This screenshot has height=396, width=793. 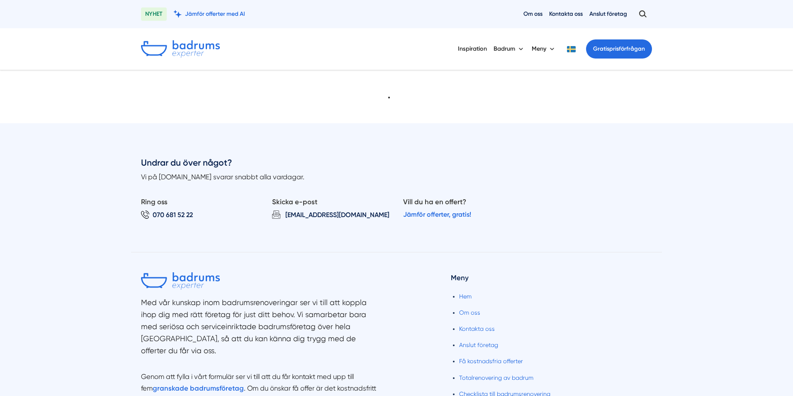 What do you see at coordinates (472, 49) in the screenshot?
I see `a: Inspiration` at bounding box center [472, 49].